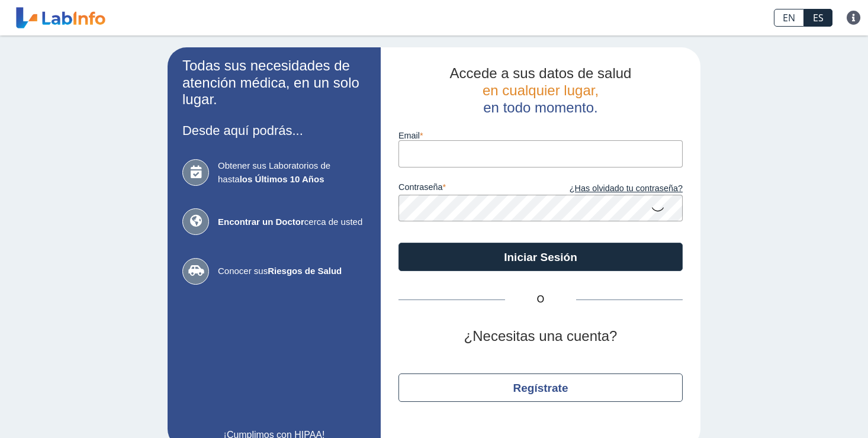 The image size is (868, 438). Describe the element at coordinates (541, 300) in the screenshot. I see `span: O` at that location.